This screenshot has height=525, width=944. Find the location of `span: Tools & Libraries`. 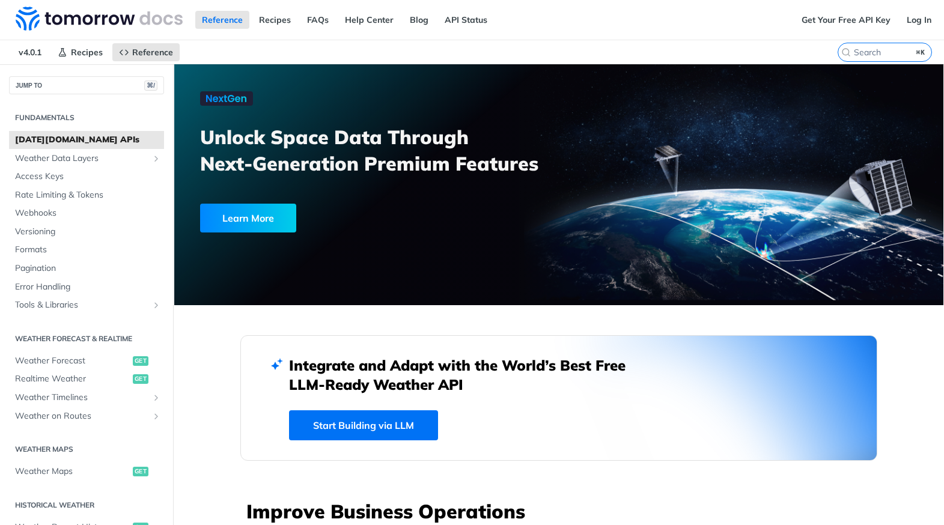

span: Tools & Libraries is located at coordinates (82, 305).